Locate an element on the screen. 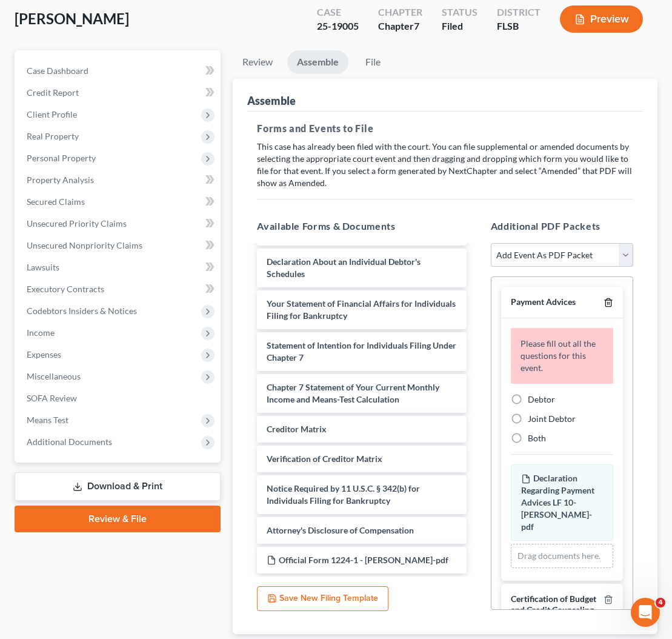 Image resolution: width=672 pixels, height=639 pixels. span: Income is located at coordinates (41, 332).